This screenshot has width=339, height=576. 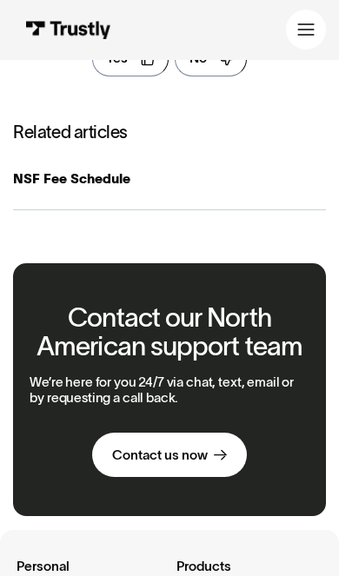 What do you see at coordinates (160, 456) in the screenshot?
I see `div: Contact us now` at bounding box center [160, 456].